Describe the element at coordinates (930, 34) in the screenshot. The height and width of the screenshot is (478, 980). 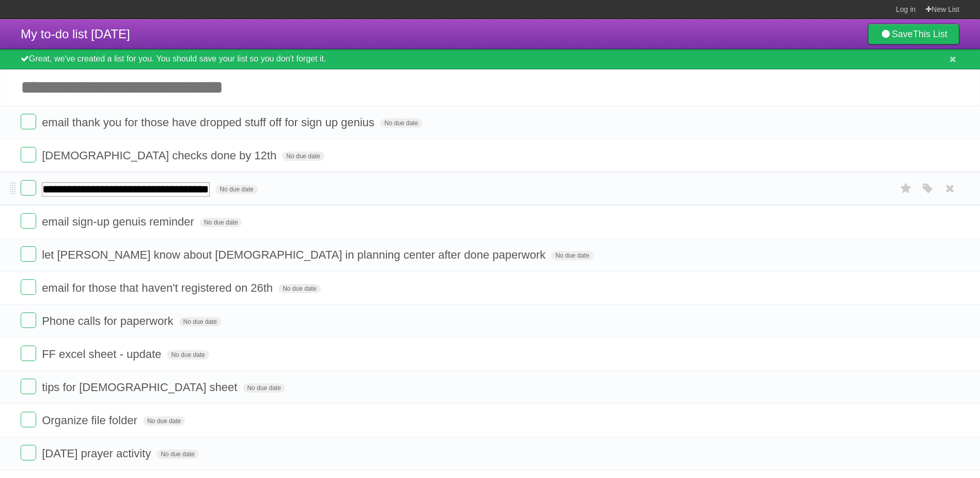
I see `b: This List` at that location.